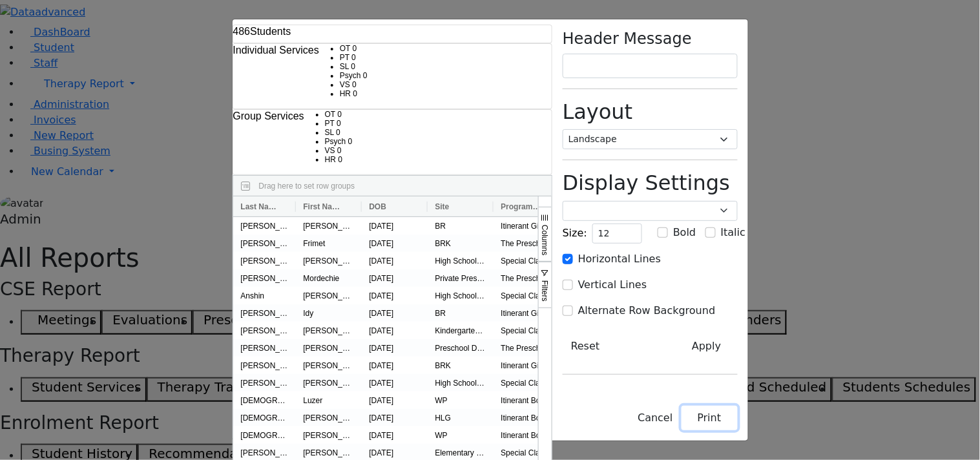 The height and width of the screenshot is (460, 980). Describe the element at coordinates (544, 285) in the screenshot. I see `button: Filters` at that location.